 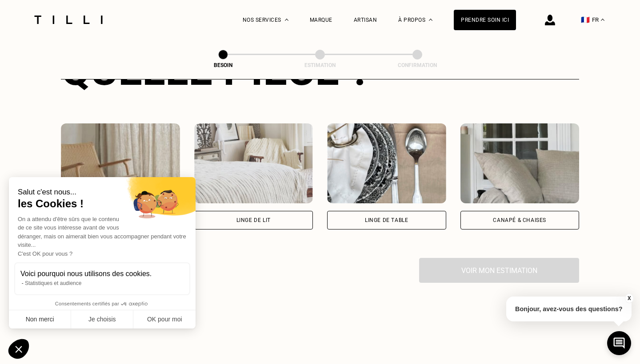 I want to click on div: Estimation, so click(x=320, y=65).